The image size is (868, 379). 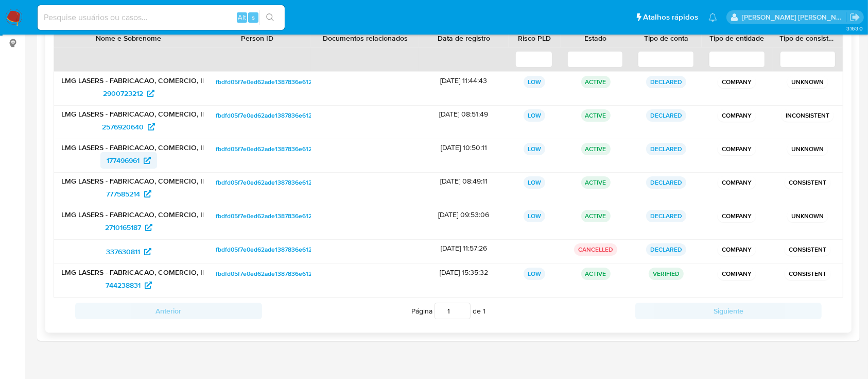 I want to click on p: anna.almeida@mercadopago.com.br, so click(x=794, y=17).